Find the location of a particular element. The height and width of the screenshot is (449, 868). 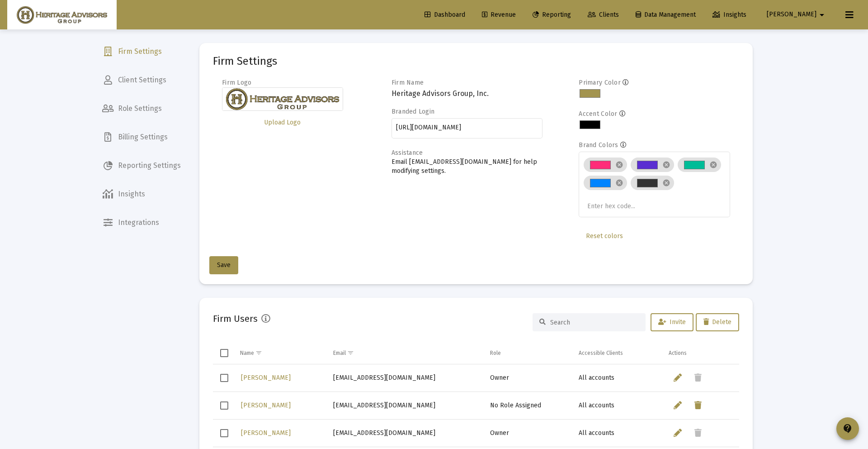

label: Accent Color is located at coordinates (598, 114).